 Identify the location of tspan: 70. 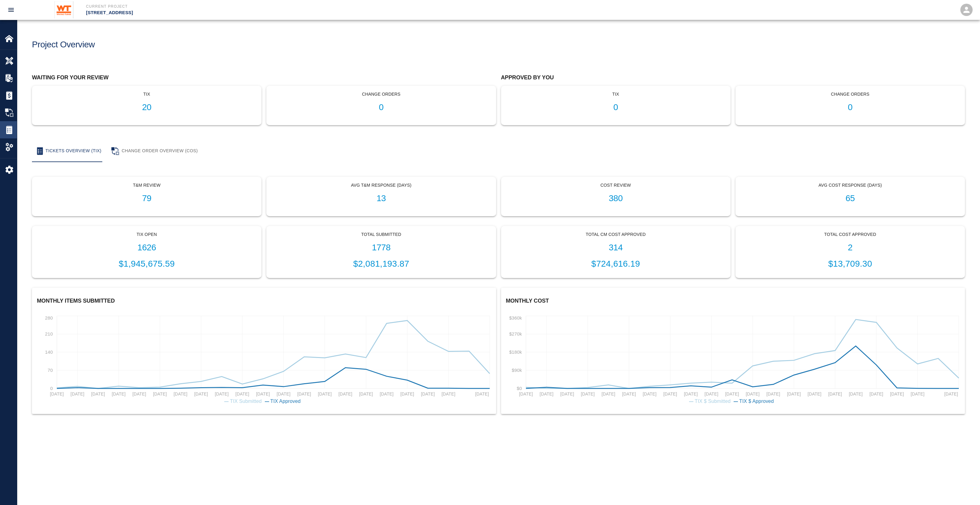
(50, 370).